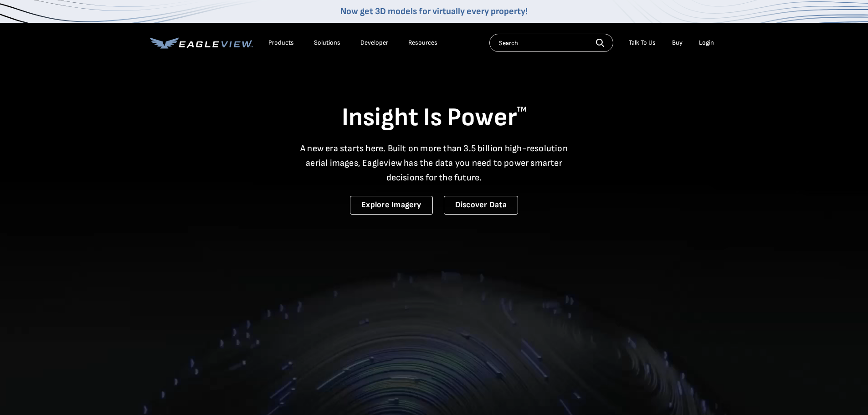 This screenshot has height=415, width=868. What do you see at coordinates (677, 43) in the screenshot?
I see `a: Buy` at bounding box center [677, 43].